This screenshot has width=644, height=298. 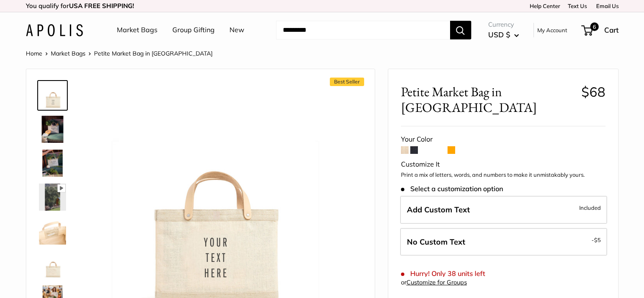 What do you see at coordinates (552, 30) in the screenshot?
I see `a: My Account` at bounding box center [552, 30].